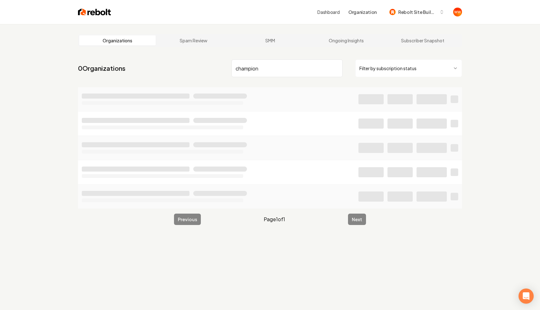  I want to click on img: Rebolt Site Builder, so click(393, 12).